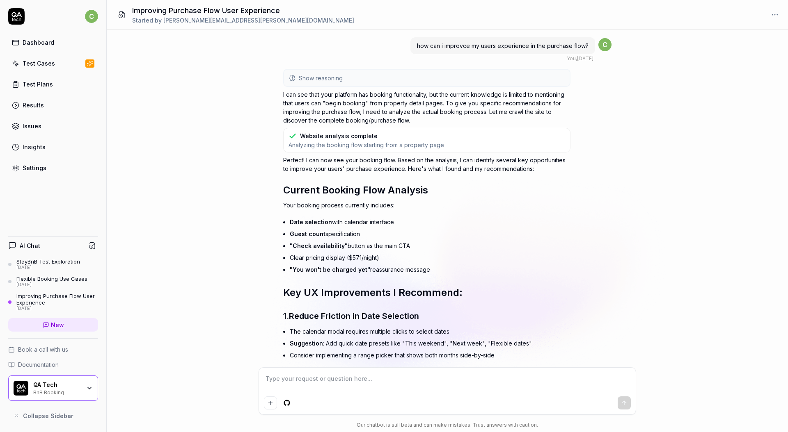 This screenshot has width=788, height=432. Describe the element at coordinates (39, 63) in the screenshot. I see `div: Test Cases` at that location.